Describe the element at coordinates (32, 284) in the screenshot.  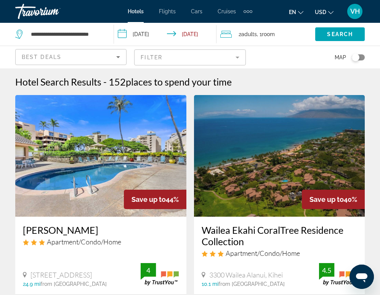
I see `span: 24.9 mi` at that location.